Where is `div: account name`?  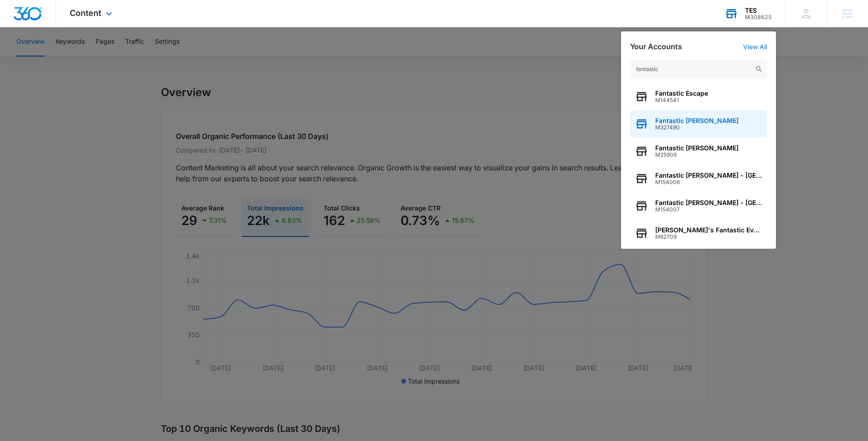
div: account name is located at coordinates (758, 10).